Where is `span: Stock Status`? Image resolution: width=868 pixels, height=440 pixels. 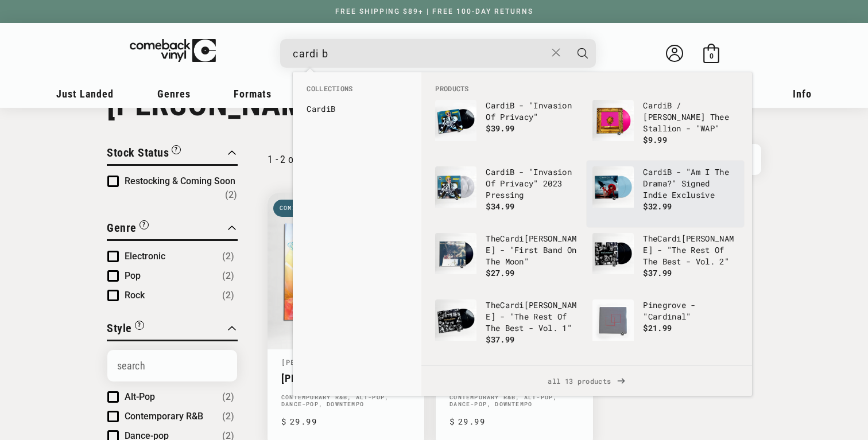 span: Stock Status is located at coordinates (138, 152).